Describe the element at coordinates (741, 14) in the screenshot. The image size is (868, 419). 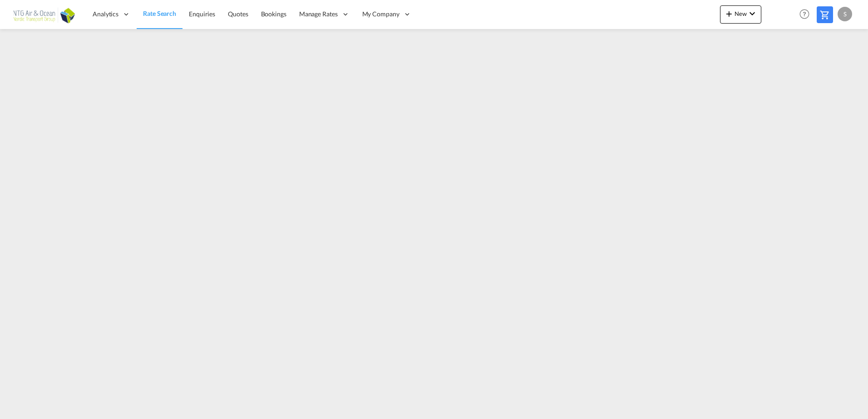
I see `span: New` at that location.